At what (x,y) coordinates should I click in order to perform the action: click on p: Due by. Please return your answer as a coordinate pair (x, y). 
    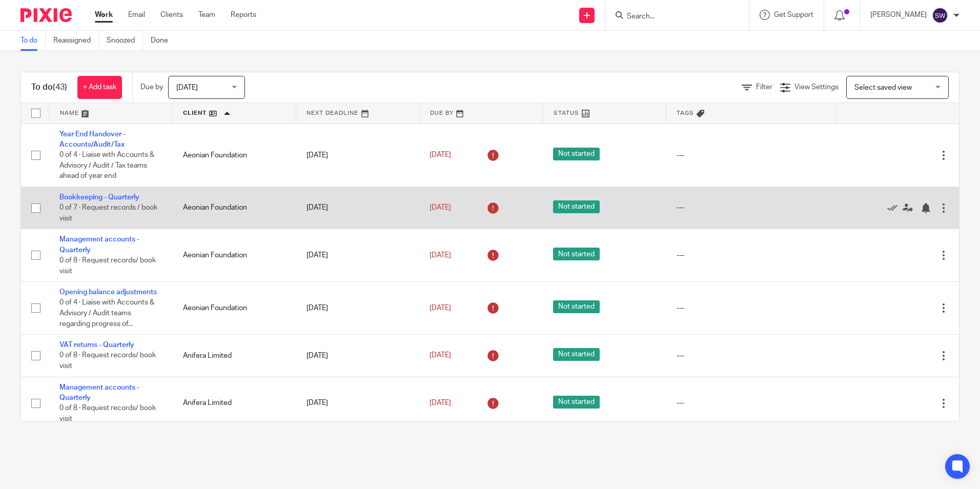
    Looking at the image, I should click on (152, 87).